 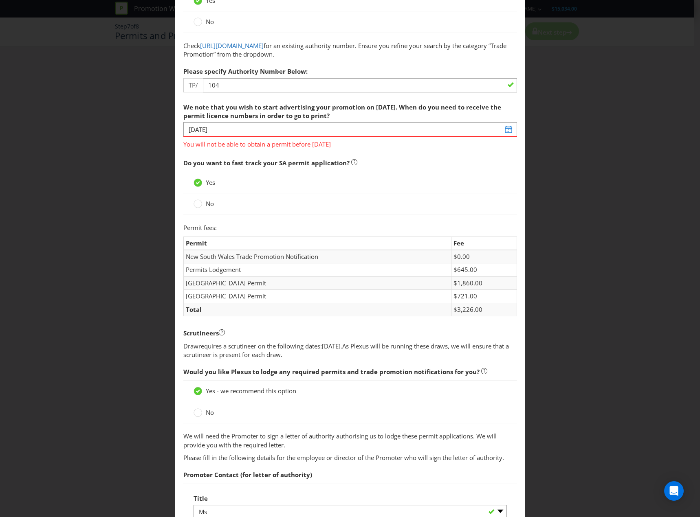 I want to click on td: $645.00, so click(x=484, y=270).